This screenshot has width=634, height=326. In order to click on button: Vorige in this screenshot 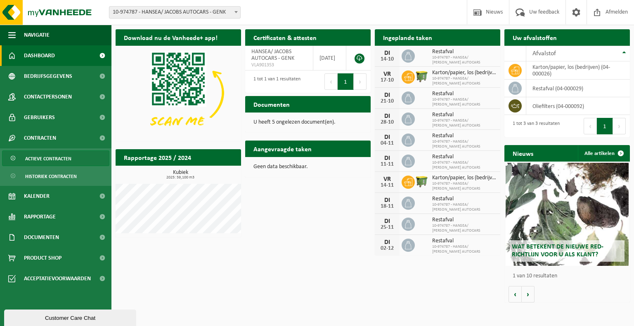, I will do `click(515, 295)`.